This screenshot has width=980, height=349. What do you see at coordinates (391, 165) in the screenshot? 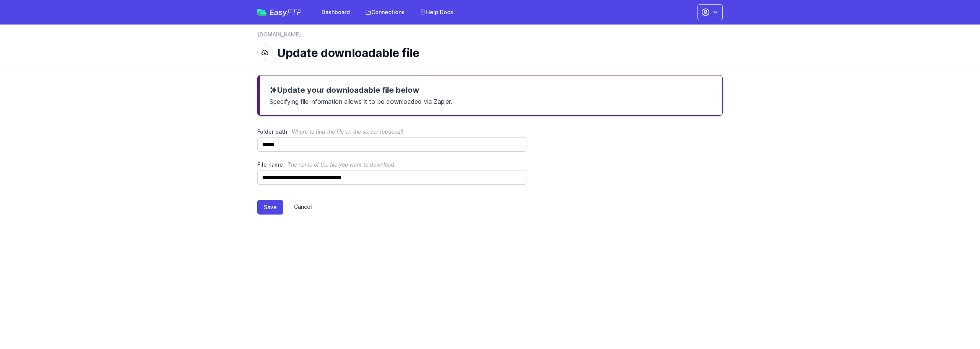
I see `label: File name` at bounding box center [391, 165].